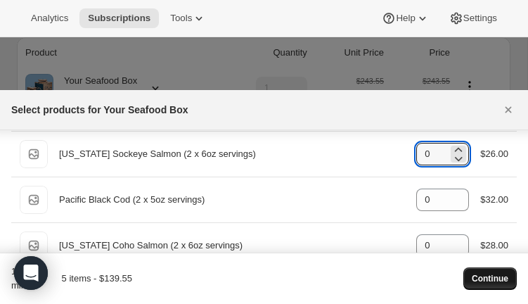  Describe the element at coordinates (490, 279) in the screenshot. I see `button: Continue` at that location.